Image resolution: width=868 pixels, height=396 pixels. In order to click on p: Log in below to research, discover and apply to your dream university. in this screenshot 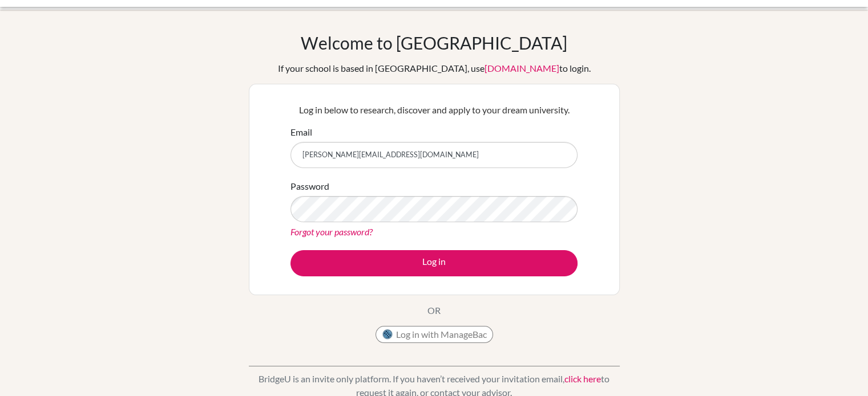, I will do `click(434, 110)`.